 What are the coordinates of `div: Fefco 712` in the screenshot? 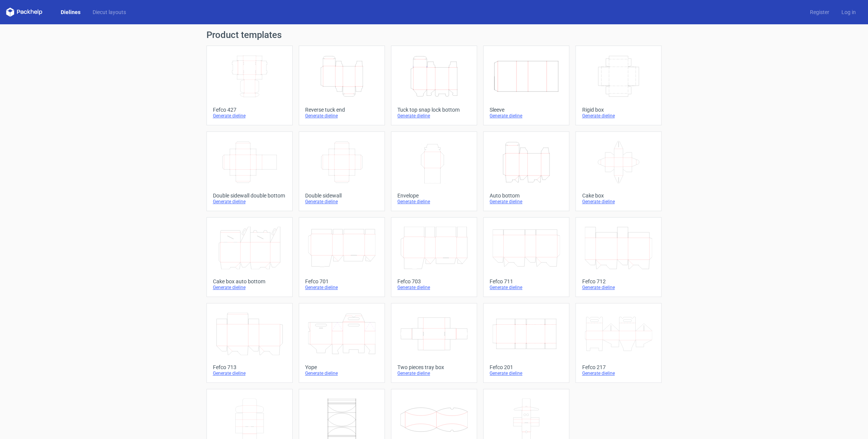 It's located at (618, 281).